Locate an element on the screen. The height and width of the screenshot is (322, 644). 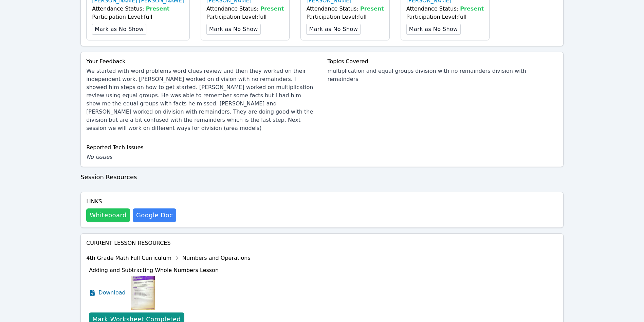
img: Adding and Subtracting Whole Numbers Lesson is located at coordinates (143, 292).